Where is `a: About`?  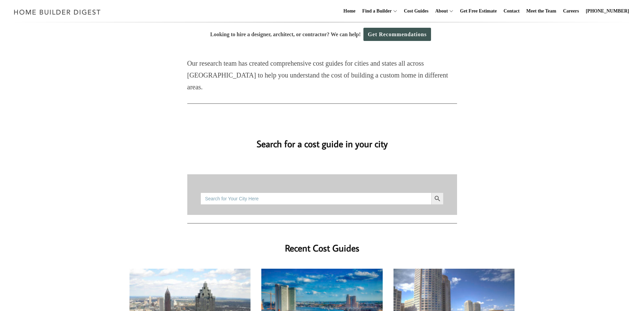 a: About is located at coordinates (440, 11).